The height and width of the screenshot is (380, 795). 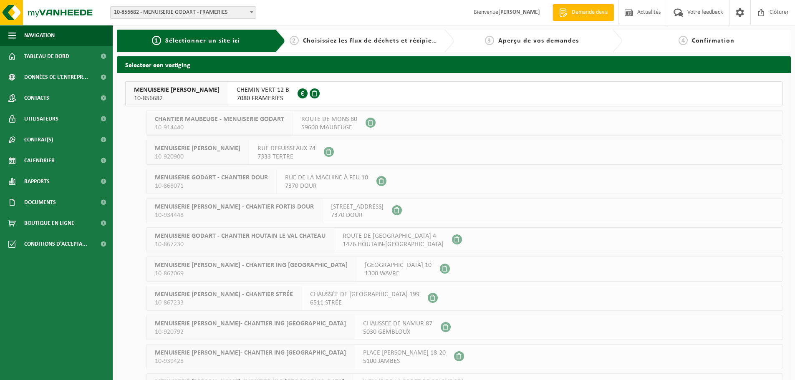 I want to click on h2: Selecteer een vestiging, so click(x=454, y=64).